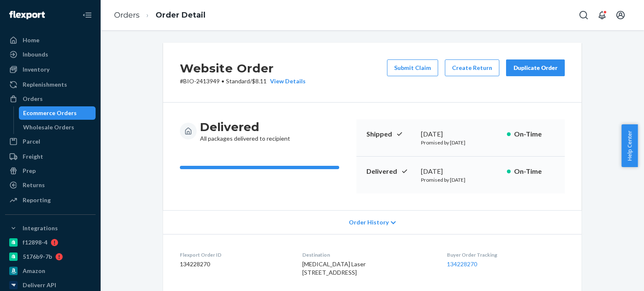  Describe the element at coordinates (535, 68) in the screenshot. I see `div: Duplicate Order` at that location.